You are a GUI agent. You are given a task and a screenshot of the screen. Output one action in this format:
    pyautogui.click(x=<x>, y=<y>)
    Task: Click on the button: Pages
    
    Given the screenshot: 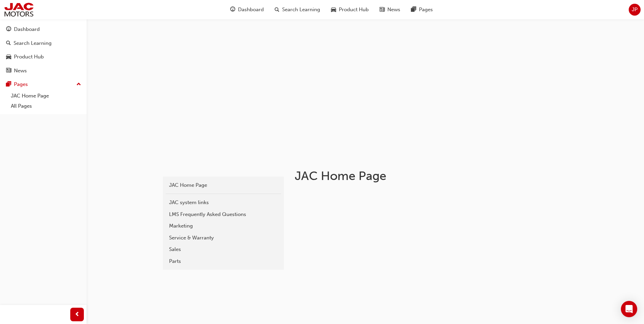 What is the action you would take?
    pyautogui.click(x=43, y=84)
    